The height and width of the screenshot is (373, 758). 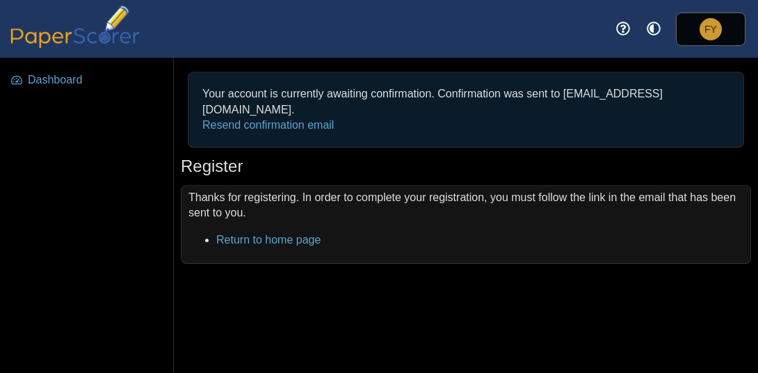 I want to click on img: PaperScorer, so click(x=75, y=26).